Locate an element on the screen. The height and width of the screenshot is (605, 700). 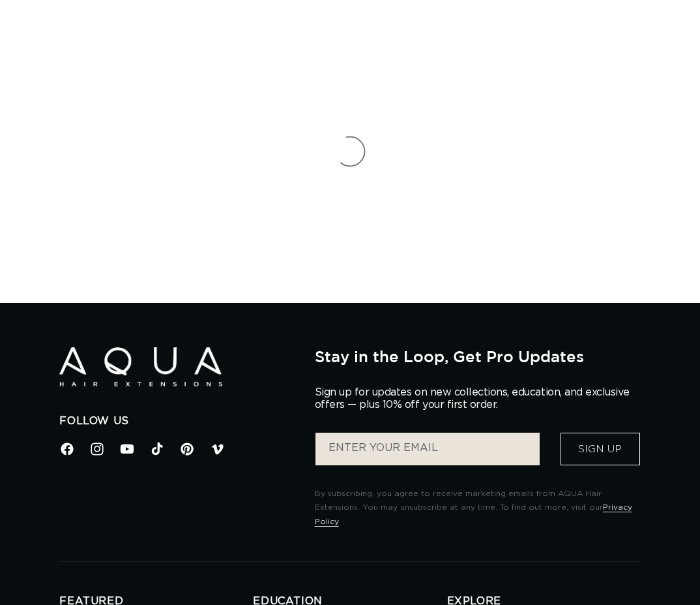
img: Aqua Hair Extensions is located at coordinates (141, 367).